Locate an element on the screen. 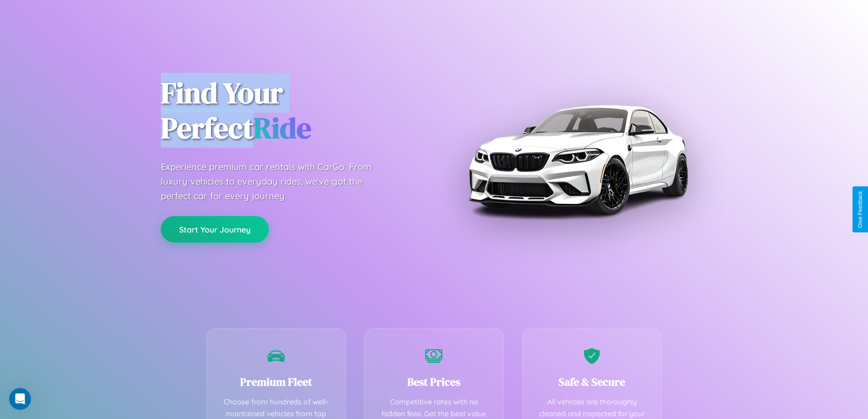  h3: Best Prices is located at coordinates (434, 382).